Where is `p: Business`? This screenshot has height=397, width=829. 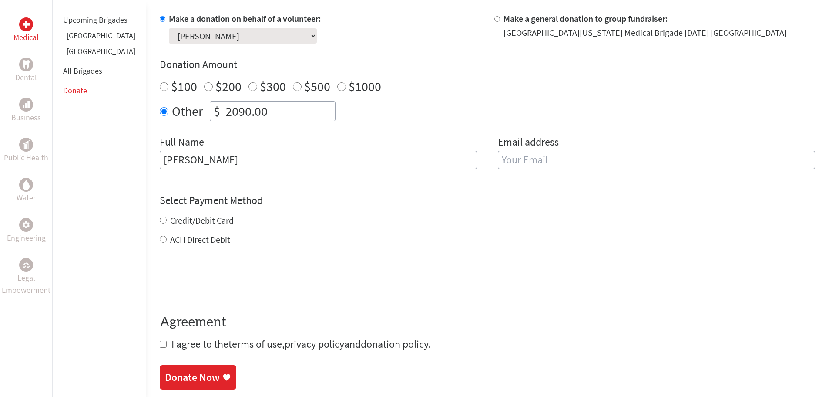
p: Business is located at coordinates (26, 118).